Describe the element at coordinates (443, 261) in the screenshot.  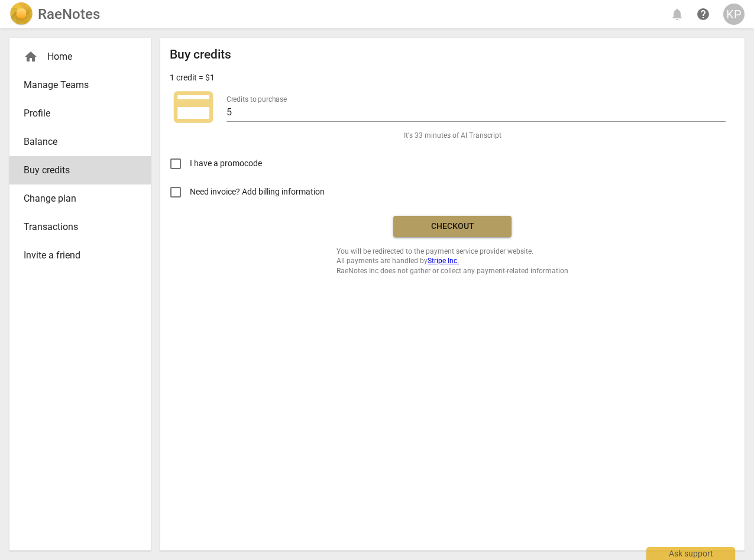
I see `a: Stripe Inc.` at that location.